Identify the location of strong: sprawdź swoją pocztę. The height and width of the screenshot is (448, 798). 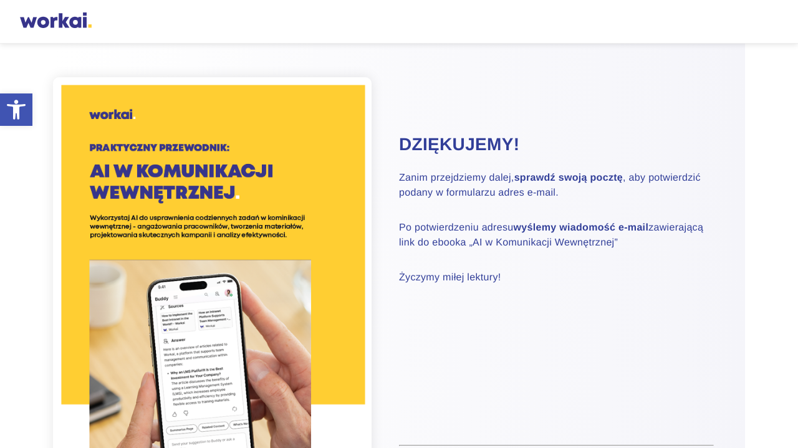
(569, 178).